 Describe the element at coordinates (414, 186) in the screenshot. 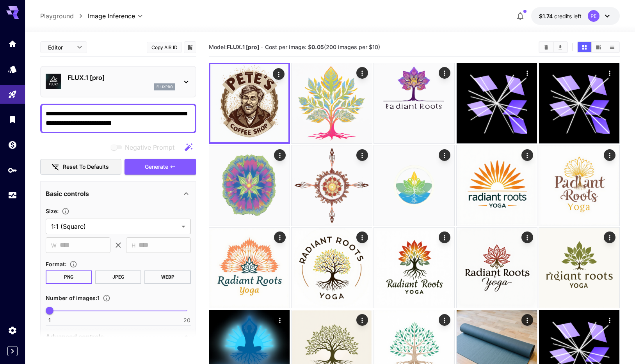

I see `img: A+th32Ku3VNcAAAAAElFTkSuQmCC` at that location.